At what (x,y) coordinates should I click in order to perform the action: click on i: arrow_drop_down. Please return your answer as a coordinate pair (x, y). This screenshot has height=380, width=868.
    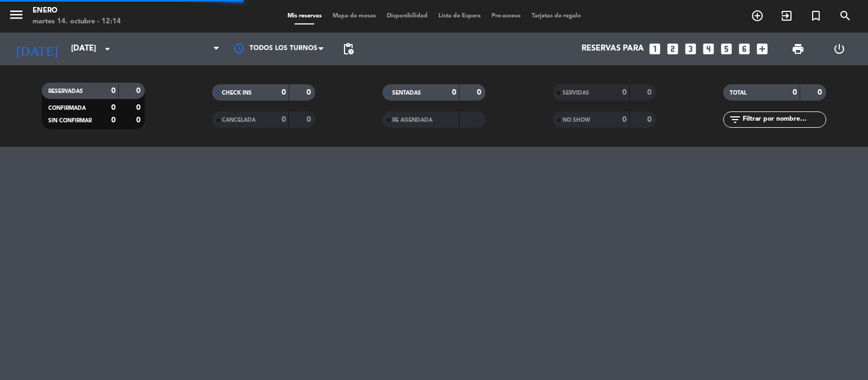
    Looking at the image, I should click on (108, 49).